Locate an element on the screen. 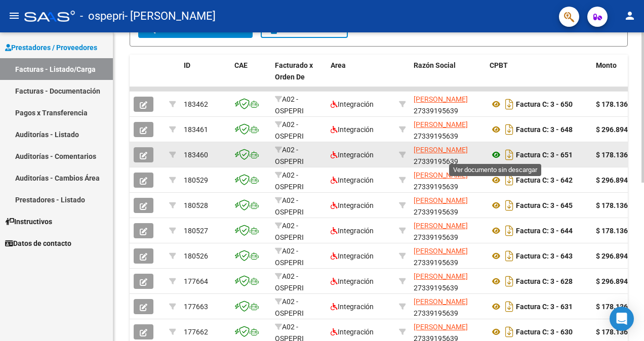 This screenshot has width=644, height=341. span: 183460 is located at coordinates (196, 155).